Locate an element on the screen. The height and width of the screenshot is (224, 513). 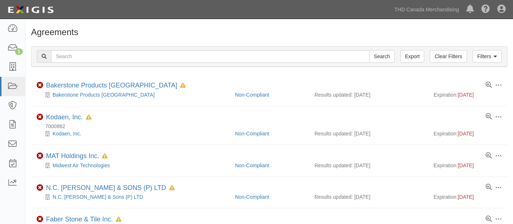
a: THD Canada Merchandising is located at coordinates (427, 9).